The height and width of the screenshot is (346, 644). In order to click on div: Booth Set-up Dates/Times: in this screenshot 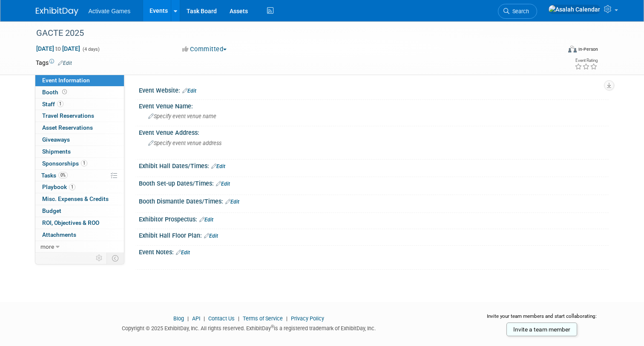, I will do `click(374, 182)`.